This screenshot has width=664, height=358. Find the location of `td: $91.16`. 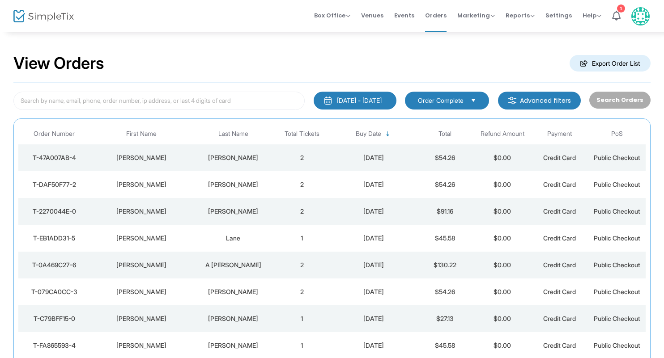

td: $91.16 is located at coordinates (445, 212).